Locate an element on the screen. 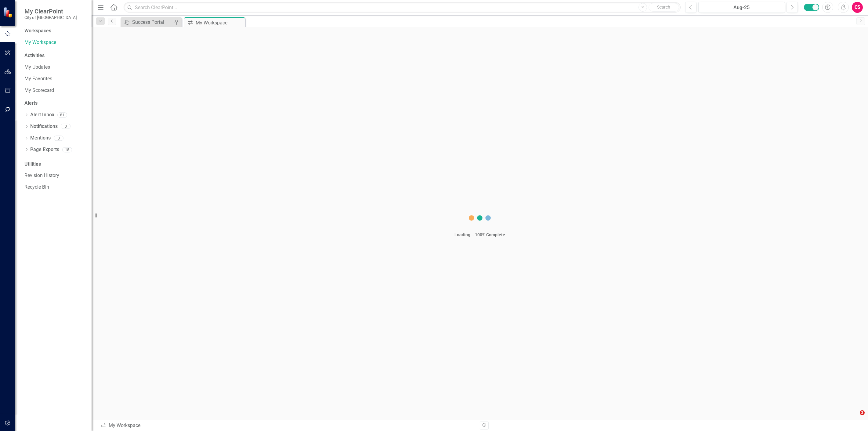 The height and width of the screenshot is (431, 868). a: Recycle Bin is located at coordinates (55, 187).